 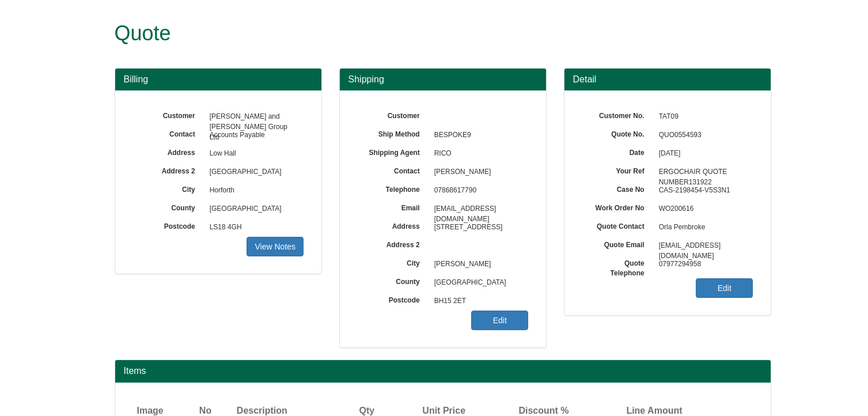 I want to click on span: Low Hall, so click(x=254, y=154).